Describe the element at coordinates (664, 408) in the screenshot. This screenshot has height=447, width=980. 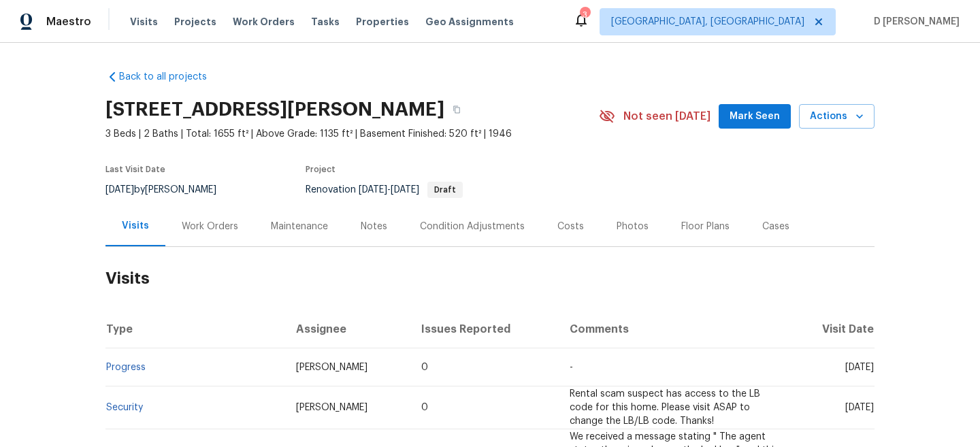
I see `span: Rental scam suspect has access to the LB code for this home. Please visit ASAP to change the LB/L...` at that location.